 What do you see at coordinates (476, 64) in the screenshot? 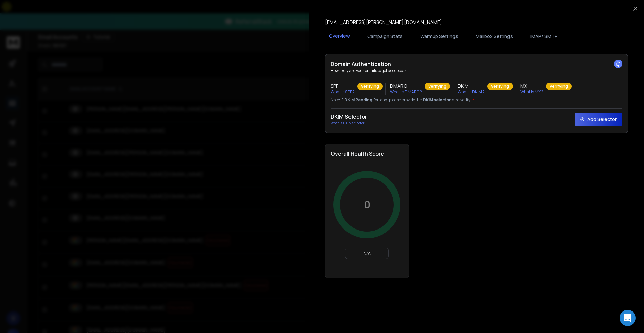
I see `h2: Domain Authentication` at bounding box center [476, 64].